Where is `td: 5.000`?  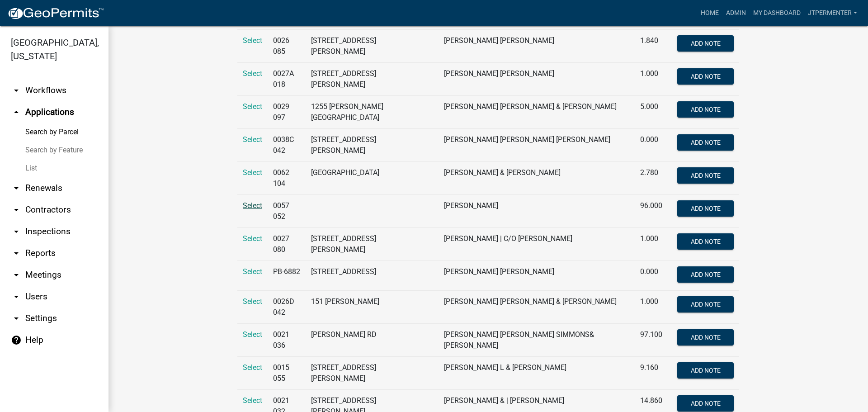 td: 5.000 is located at coordinates (653, 112).